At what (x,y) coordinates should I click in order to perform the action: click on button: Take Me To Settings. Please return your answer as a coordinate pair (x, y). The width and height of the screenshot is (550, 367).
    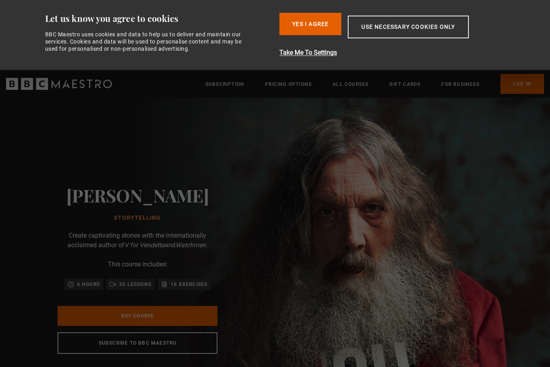
    Looking at the image, I should click on (395, 53).